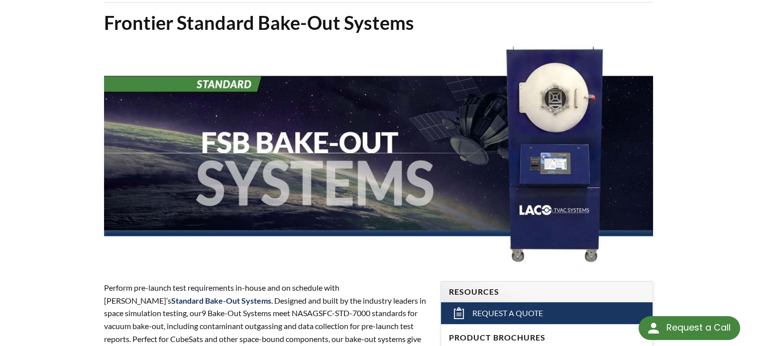 The image size is (757, 346). I want to click on img: round button, so click(653, 328).